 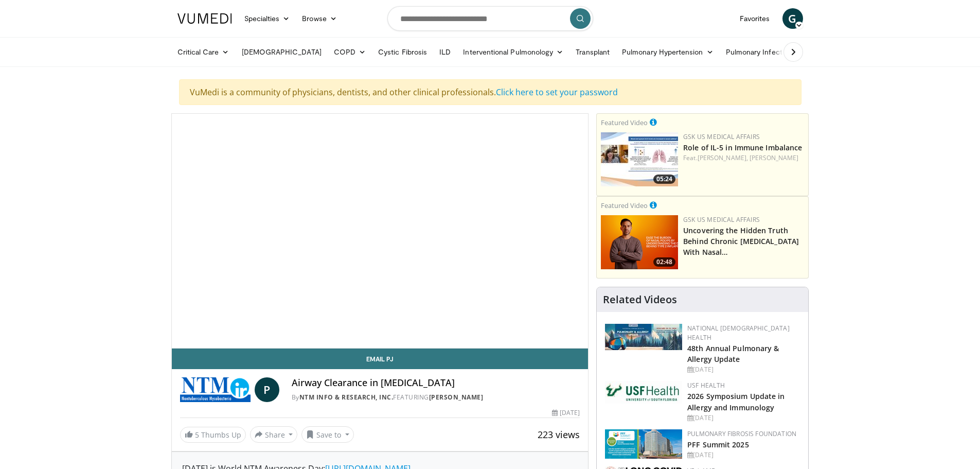 What do you see at coordinates (320, 19) in the screenshot?
I see `a: Browse` at bounding box center [320, 19].